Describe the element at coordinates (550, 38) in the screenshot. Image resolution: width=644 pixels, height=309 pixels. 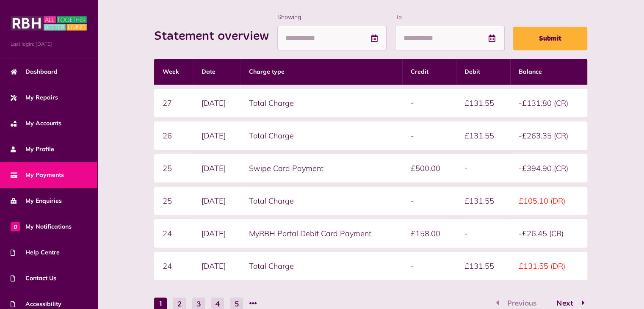
I see `button: Submit` at that location.